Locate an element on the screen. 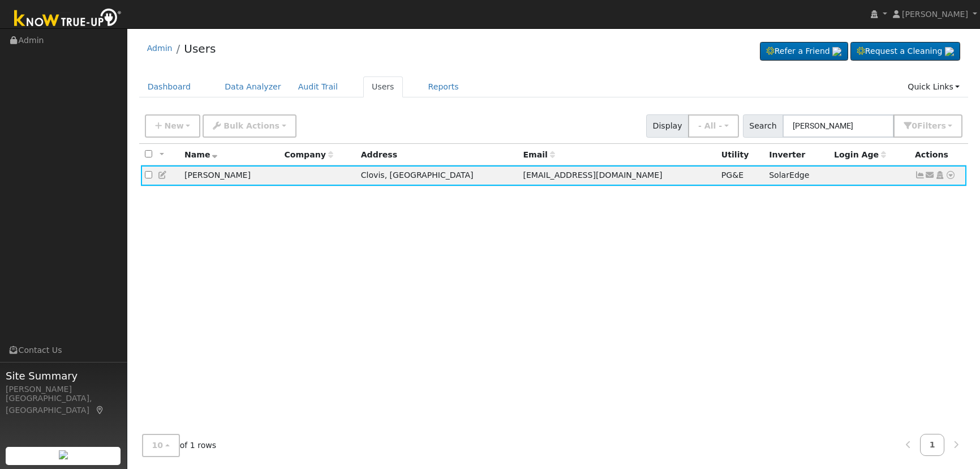 The width and height of the screenshot is (980, 469). span: New is located at coordinates (174, 126).